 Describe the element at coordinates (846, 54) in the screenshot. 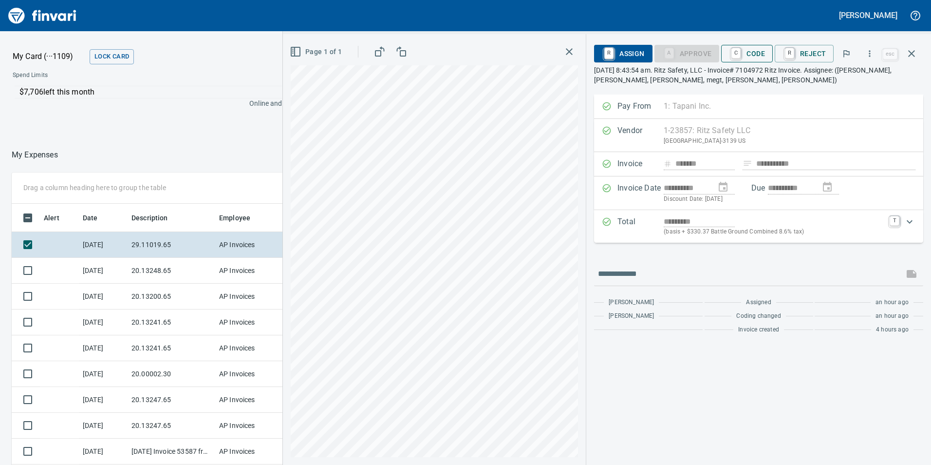

I see `button: Flag` at that location.